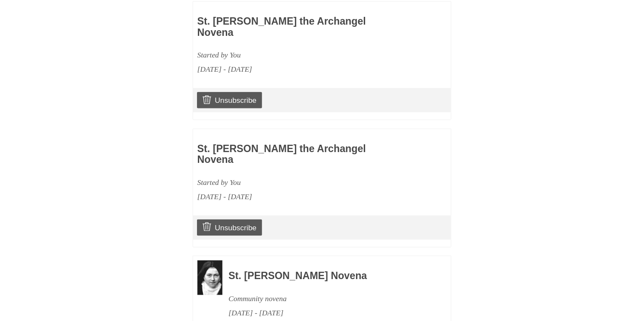 This screenshot has width=644, height=321. What do you see at coordinates (210, 278) in the screenshot?
I see `img: Novena image` at bounding box center [210, 278].